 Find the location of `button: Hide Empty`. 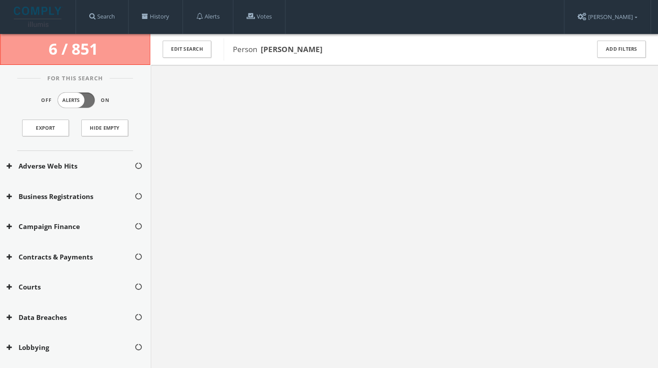

button: Hide Empty is located at coordinates (105, 128).